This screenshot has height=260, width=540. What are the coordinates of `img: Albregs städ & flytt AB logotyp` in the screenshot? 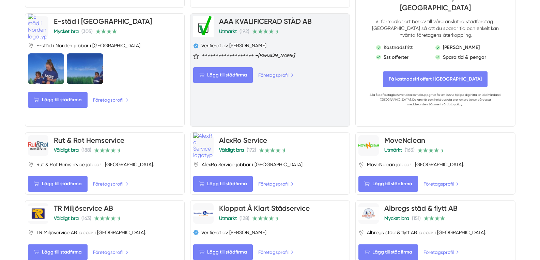 It's located at (368, 214).